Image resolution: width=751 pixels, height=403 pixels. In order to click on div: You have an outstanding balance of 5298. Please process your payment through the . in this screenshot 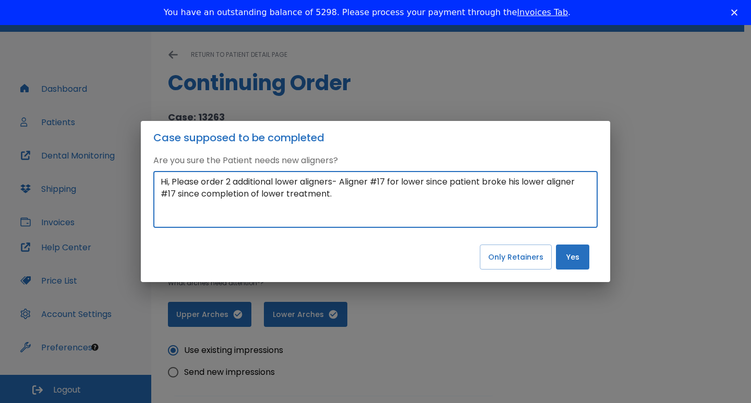, I will do `click(367, 13)`.